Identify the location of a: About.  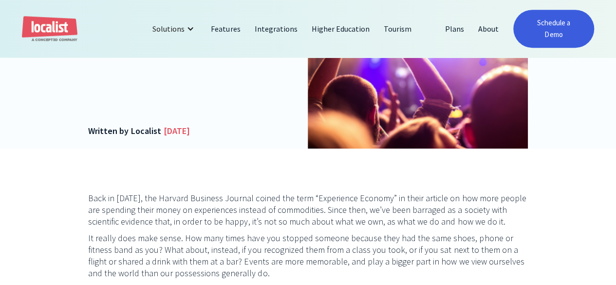
(488, 29).